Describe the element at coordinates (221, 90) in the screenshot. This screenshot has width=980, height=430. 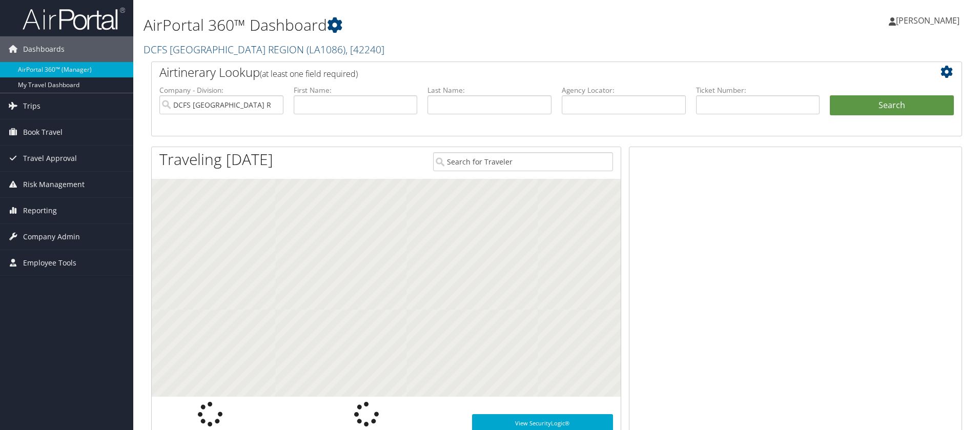
I see `label: Company - Division:` at that location.